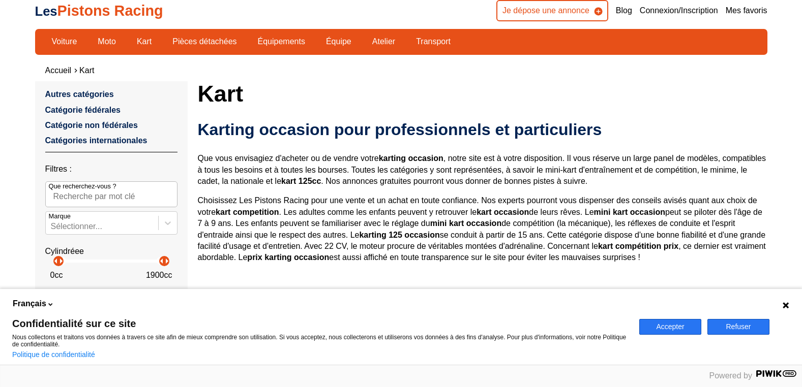 This screenshot has height=387, width=802. I want to click on a: Équipe, so click(339, 42).